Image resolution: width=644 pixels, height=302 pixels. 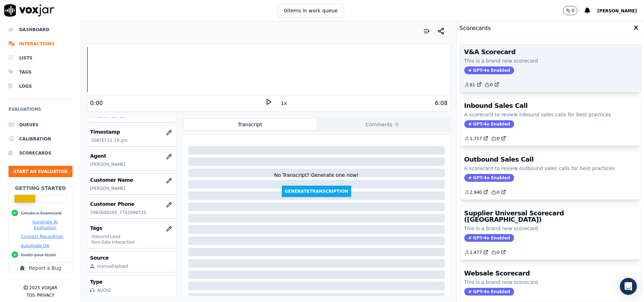 What do you see at coordinates (40, 172) in the screenshot?
I see `button: Start an Evaluation` at bounding box center [40, 172].